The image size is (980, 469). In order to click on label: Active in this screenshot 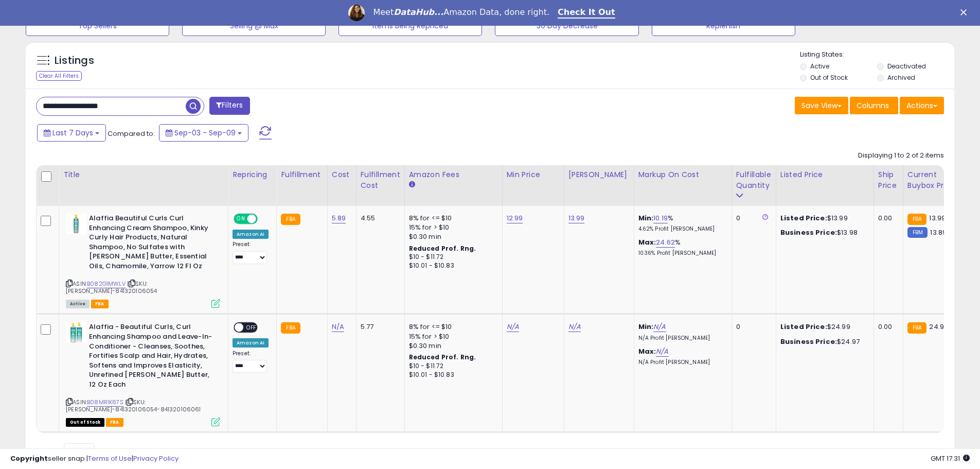, I will do `click(819, 66)`.